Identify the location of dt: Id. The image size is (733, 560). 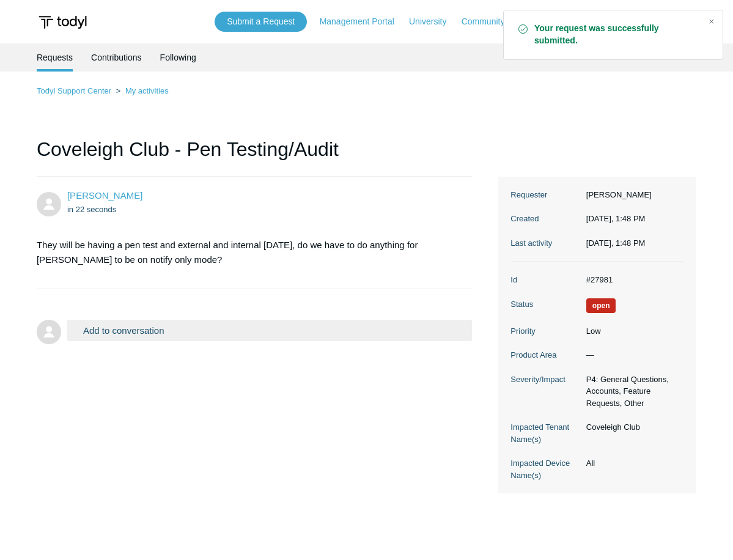
(545, 280).